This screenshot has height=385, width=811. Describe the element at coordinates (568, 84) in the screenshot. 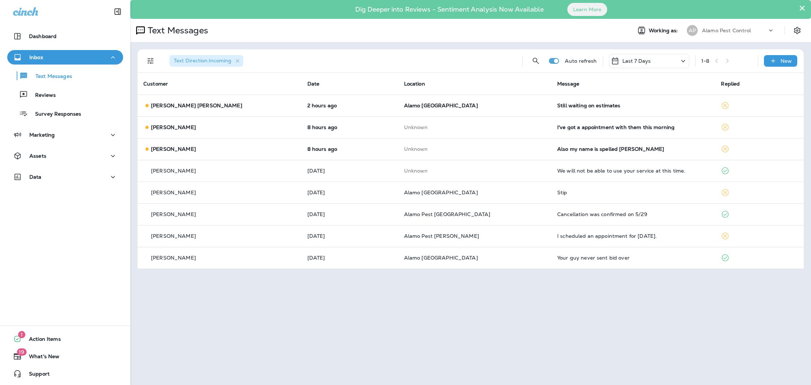

I see `span: Message` at that location.